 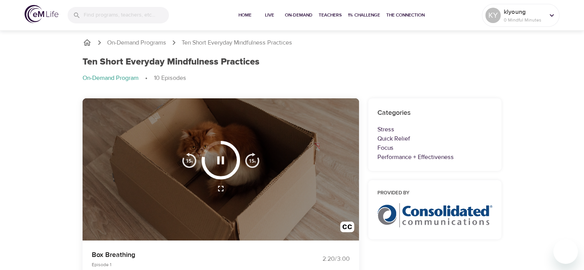 What do you see at coordinates (364, 15) in the screenshot?
I see `span: 1% Challenge` at bounding box center [364, 15].